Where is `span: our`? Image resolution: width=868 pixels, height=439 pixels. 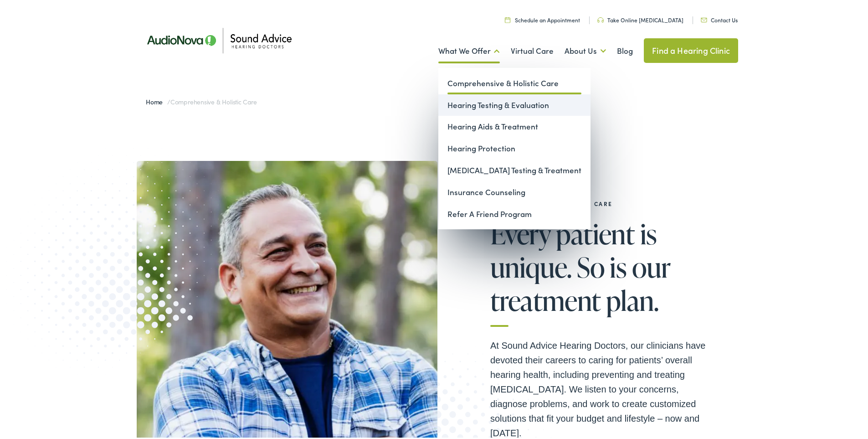 span: our is located at coordinates (651, 265).